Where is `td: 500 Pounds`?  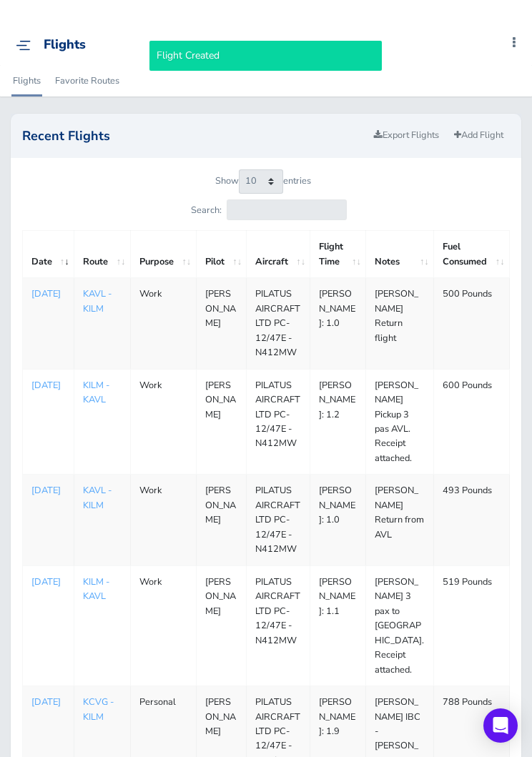
td: 500 Pounds is located at coordinates (472, 323).